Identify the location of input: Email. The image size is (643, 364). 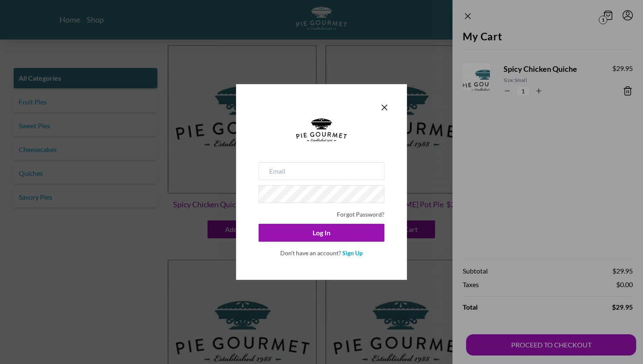
(321, 171).